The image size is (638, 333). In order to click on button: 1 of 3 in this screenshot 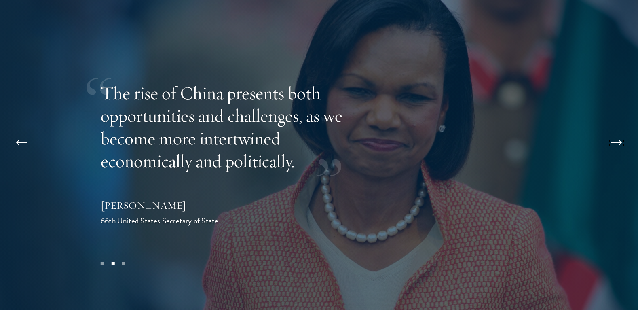, I will do `click(102, 263)`.